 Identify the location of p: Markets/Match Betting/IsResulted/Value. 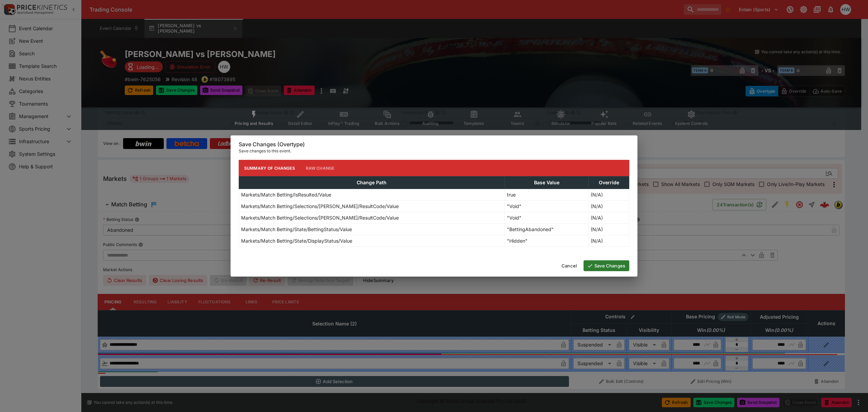
(287, 195).